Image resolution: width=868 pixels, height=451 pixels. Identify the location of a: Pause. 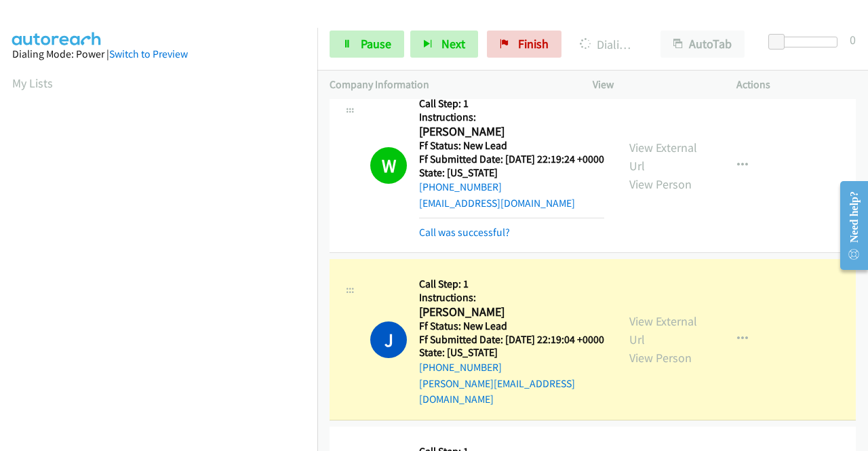
(367, 44).